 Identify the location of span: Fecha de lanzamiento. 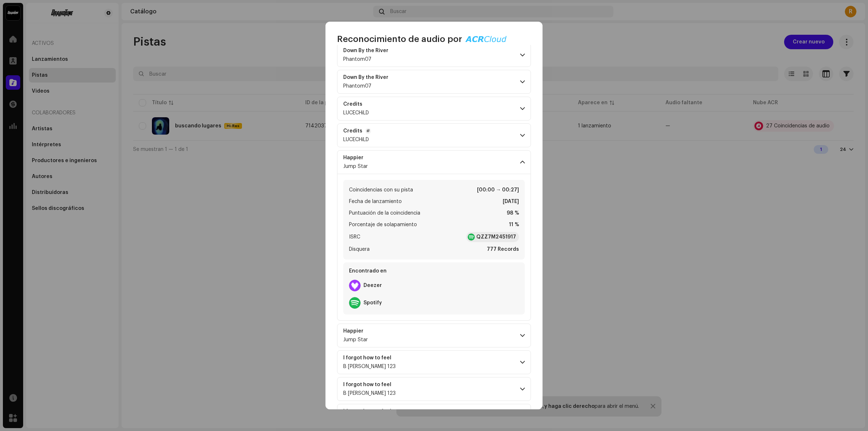
(375, 202).